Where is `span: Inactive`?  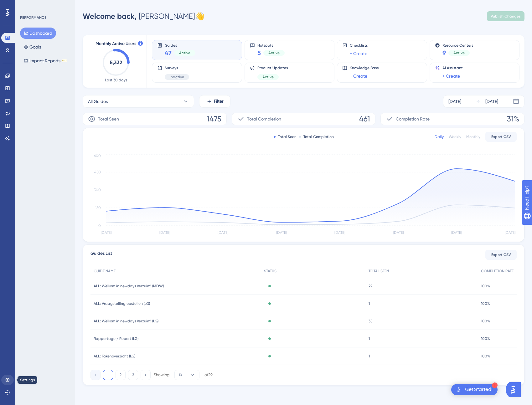 span: Inactive is located at coordinates (177, 77).